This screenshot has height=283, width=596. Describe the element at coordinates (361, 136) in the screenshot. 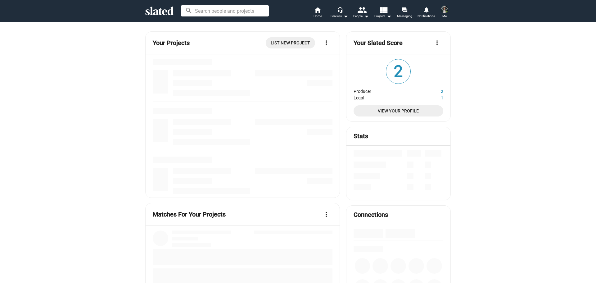

I see `mat-card-title: Stats` at that location.